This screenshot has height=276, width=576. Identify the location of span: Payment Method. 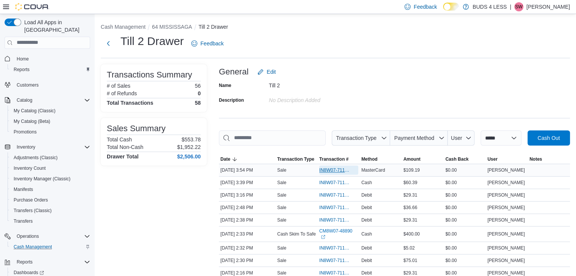
(414, 138).